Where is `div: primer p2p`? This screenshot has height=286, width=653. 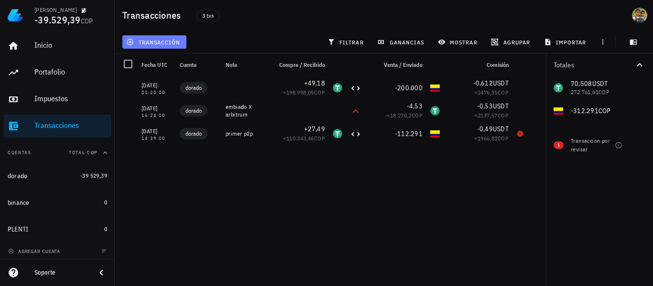 div: primer p2p is located at coordinates (245, 134).